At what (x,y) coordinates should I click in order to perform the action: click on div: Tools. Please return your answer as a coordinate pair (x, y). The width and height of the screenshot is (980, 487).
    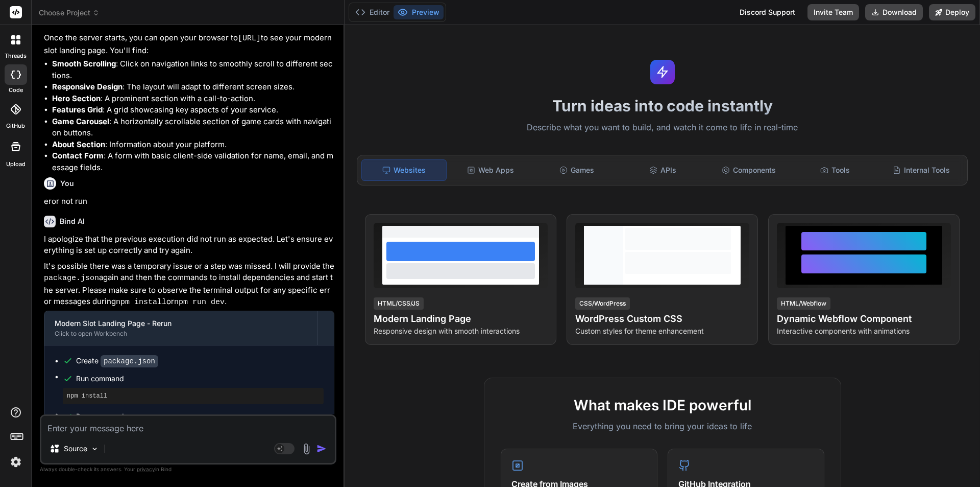
    Looking at the image, I should click on (835, 170).